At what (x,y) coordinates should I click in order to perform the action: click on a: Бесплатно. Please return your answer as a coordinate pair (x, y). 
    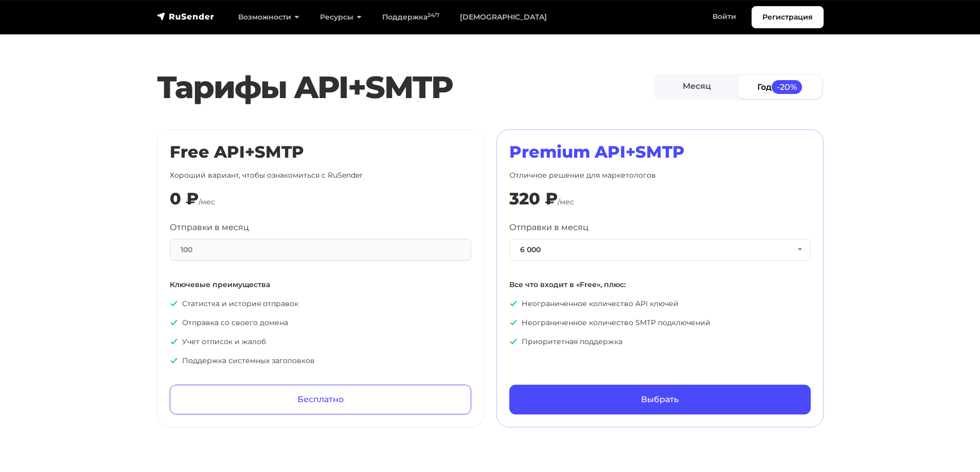
    Looking at the image, I should click on (321, 399).